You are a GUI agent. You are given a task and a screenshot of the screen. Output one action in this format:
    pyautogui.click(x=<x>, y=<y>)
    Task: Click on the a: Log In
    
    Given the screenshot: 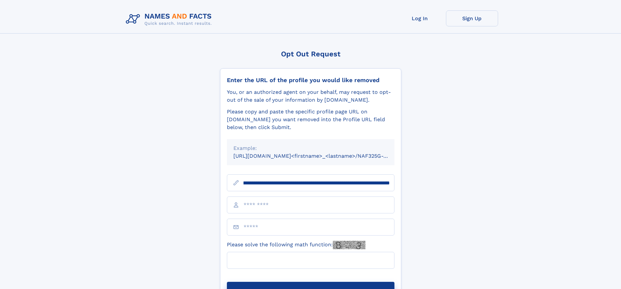 What is the action you would take?
    pyautogui.click(x=420, y=18)
    